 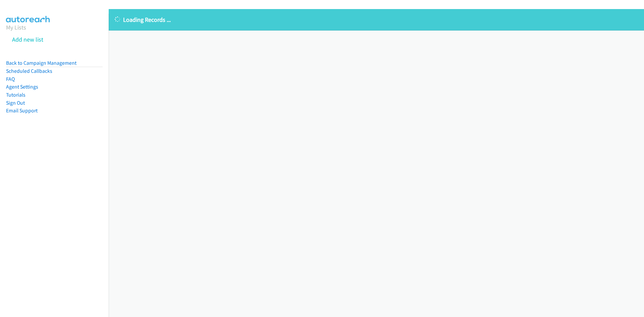 I want to click on a: Email Support, so click(x=22, y=110).